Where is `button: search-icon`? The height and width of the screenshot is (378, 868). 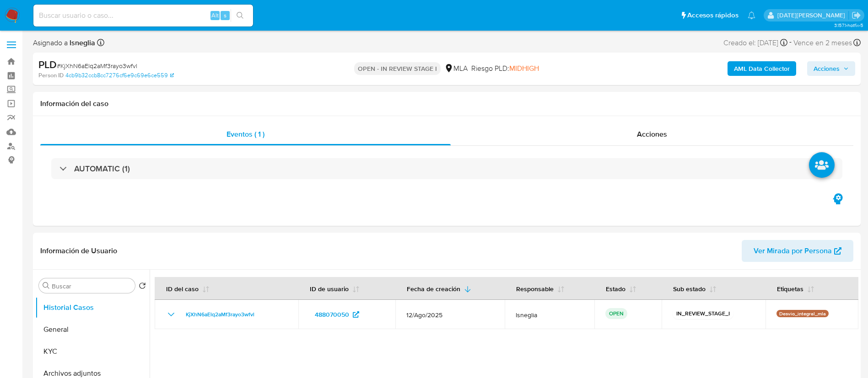 button: search-icon is located at coordinates (240, 15).